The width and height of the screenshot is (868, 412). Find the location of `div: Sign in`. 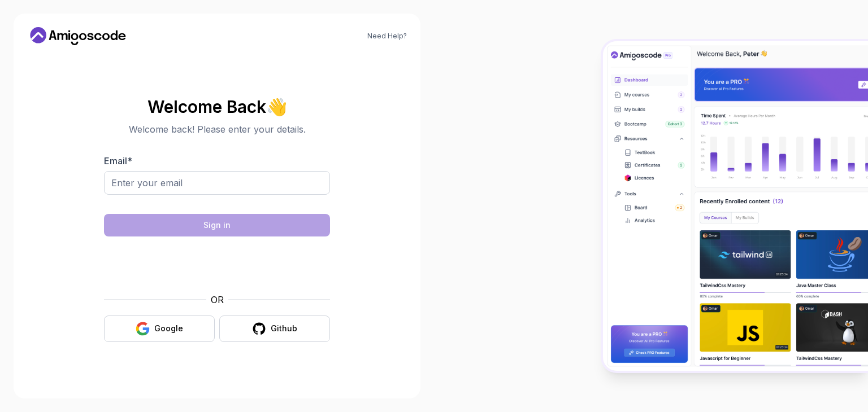

div: Sign in is located at coordinates (217, 225).